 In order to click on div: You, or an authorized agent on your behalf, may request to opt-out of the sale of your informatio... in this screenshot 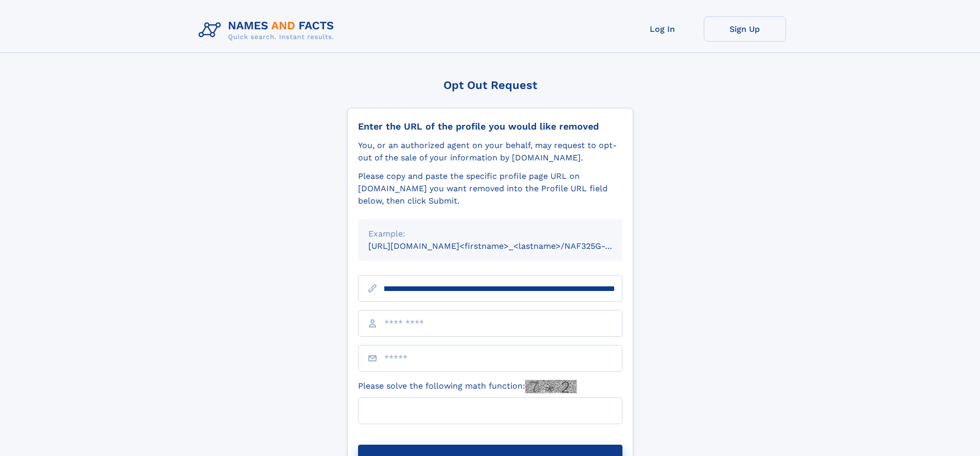, I will do `click(490, 152)`.